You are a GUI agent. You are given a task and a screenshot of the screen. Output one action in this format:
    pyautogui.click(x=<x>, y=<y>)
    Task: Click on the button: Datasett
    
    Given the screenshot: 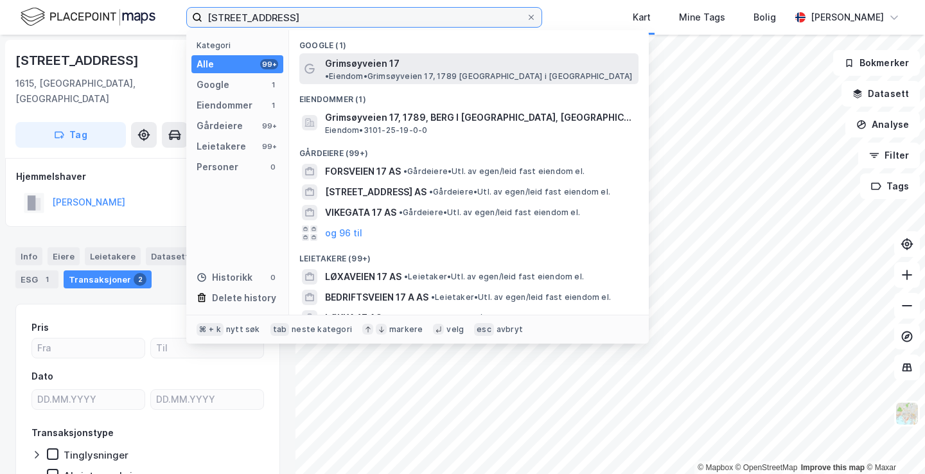 What is the action you would take?
    pyautogui.click(x=880, y=94)
    